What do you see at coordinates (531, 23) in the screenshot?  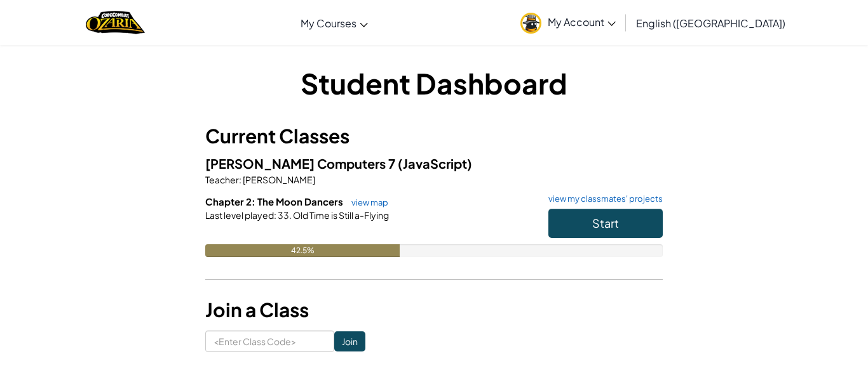 I see `img: avatar` at bounding box center [531, 23].